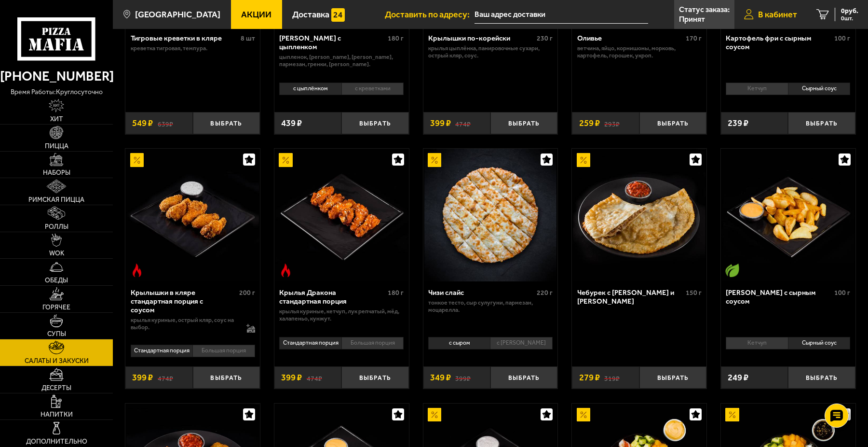 The width and height of the screenshot is (868, 447). Describe the element at coordinates (561, 14) in the screenshot. I see `span: улица Стахановцев, 17` at that location.